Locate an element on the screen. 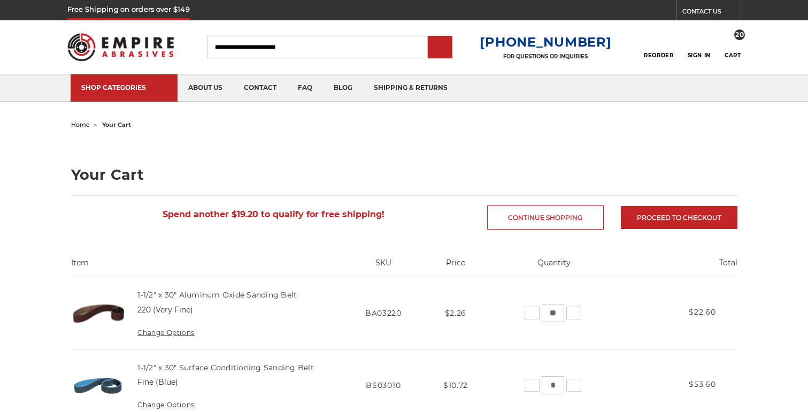 The width and height of the screenshot is (808, 412). a: shipping & returns is located at coordinates (411, 88).